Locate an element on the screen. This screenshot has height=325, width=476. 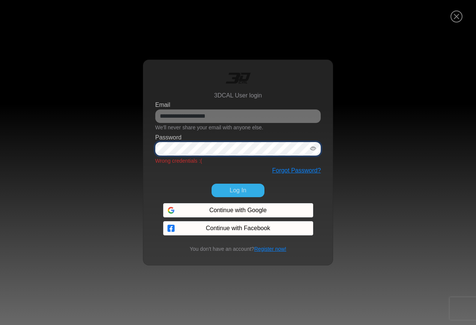
div: FAQs is located at coordinates (74, 233).